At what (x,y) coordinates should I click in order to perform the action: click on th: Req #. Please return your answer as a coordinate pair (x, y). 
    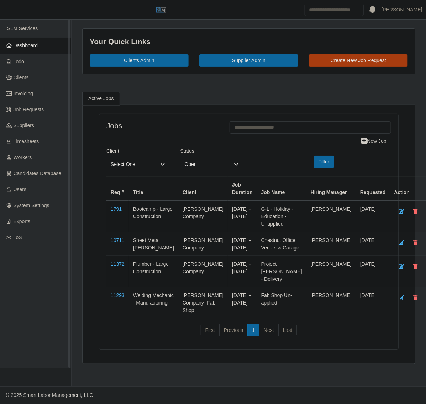
    Looking at the image, I should click on (117, 189).